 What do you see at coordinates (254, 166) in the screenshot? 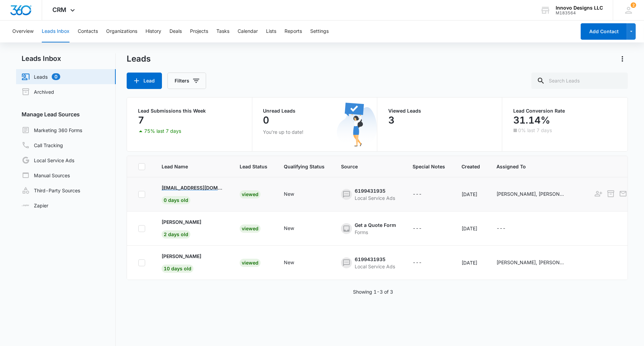
I see `span: Lead Status` at bounding box center [254, 166].